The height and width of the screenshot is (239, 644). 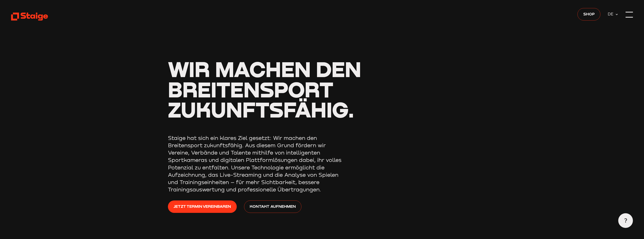 I want to click on p: Staige hat sich ein klares Ziel gesetzt: Wir machen den Breitensport zukunftsfähig. Aus diesem Gr..., so click(x=257, y=164).